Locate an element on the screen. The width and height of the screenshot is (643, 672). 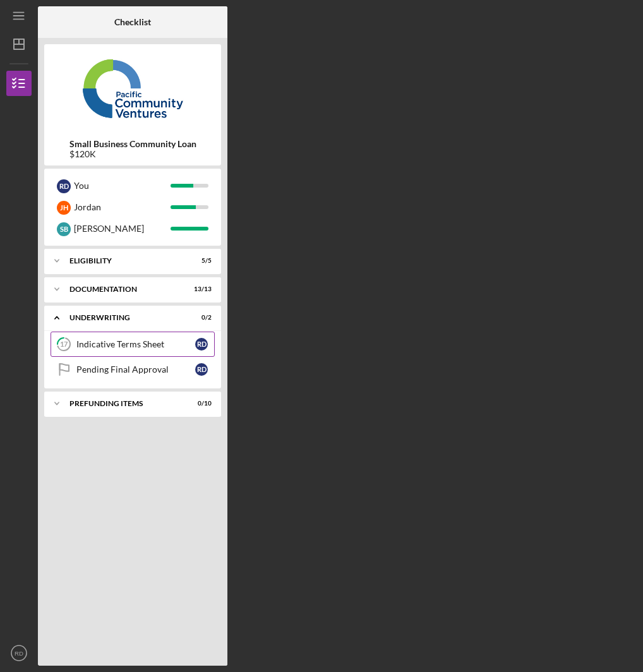
div: Indicative Terms Sheet is located at coordinates (136, 344).